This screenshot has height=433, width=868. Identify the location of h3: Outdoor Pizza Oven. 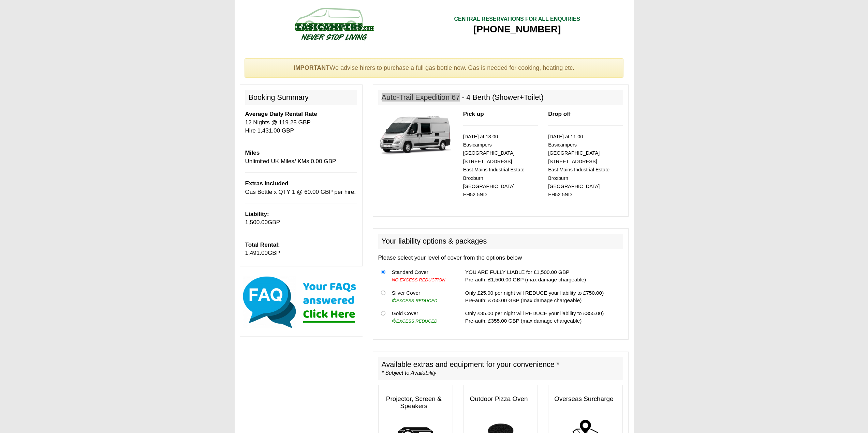
(501, 399).